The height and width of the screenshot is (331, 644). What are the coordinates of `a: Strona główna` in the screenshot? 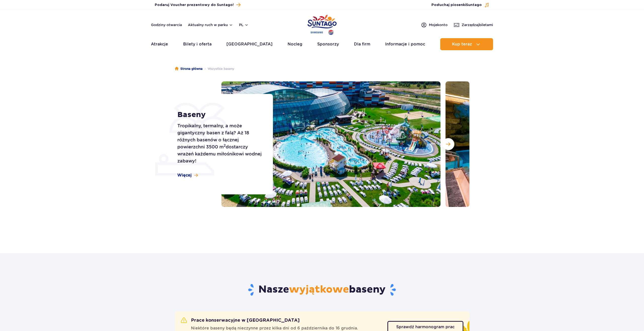 It's located at (189, 69).